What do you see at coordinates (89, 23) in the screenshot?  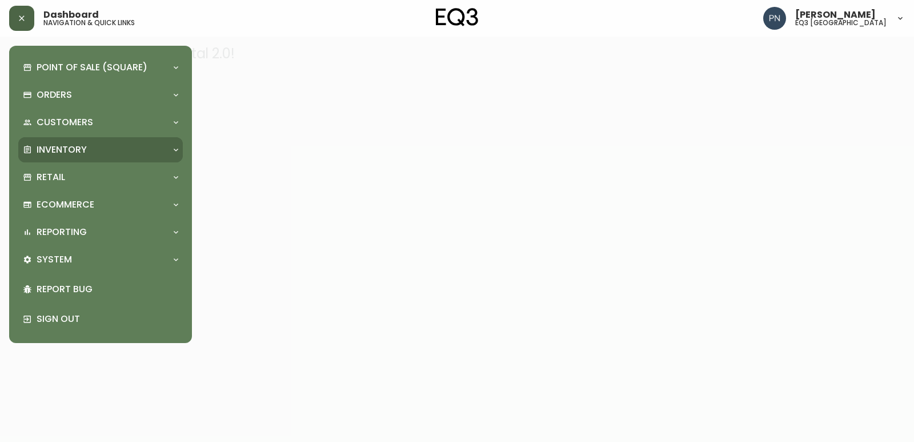 I see `h5: navigation & quick links` at bounding box center [89, 23].